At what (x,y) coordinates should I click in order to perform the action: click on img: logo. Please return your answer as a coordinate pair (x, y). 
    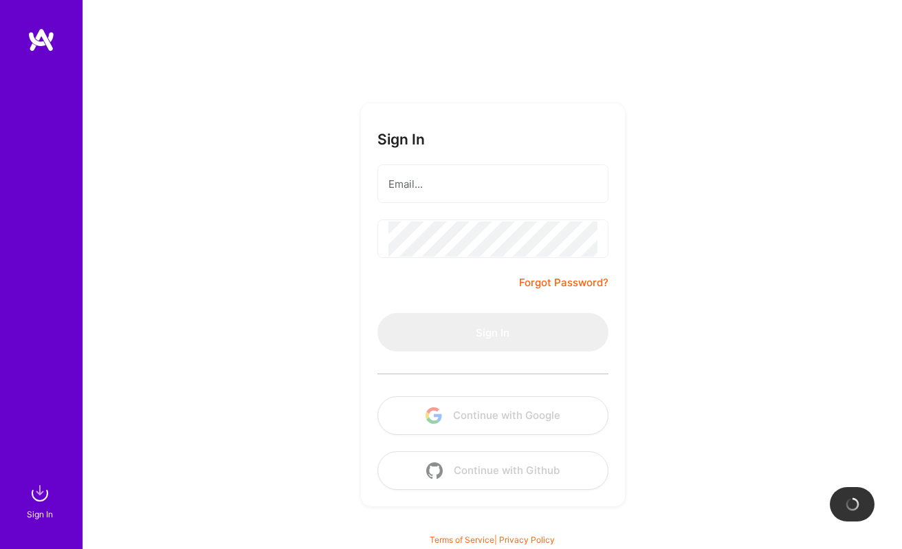
    Looking at the image, I should click on (41, 40).